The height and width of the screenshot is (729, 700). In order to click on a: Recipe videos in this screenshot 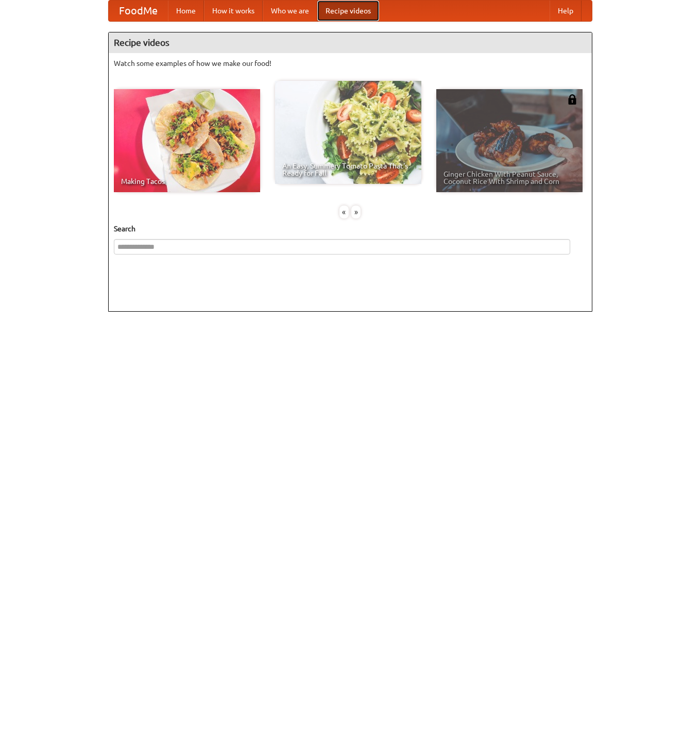, I will do `click(348, 11)`.